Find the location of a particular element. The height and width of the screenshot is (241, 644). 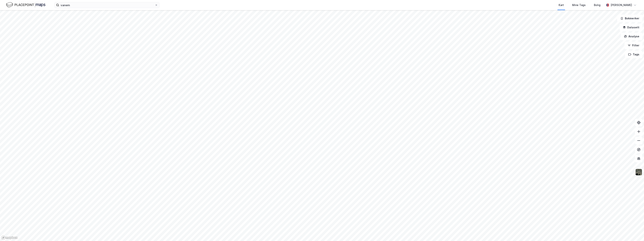

button: Bokmerker is located at coordinates (630, 19).